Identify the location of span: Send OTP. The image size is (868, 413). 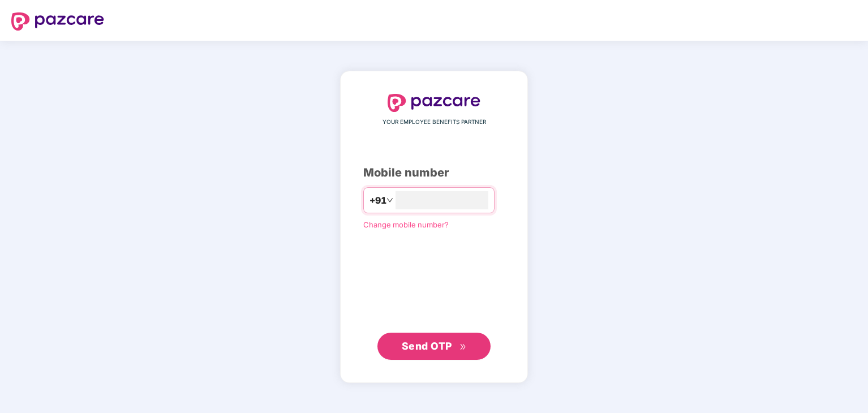
(427, 345).